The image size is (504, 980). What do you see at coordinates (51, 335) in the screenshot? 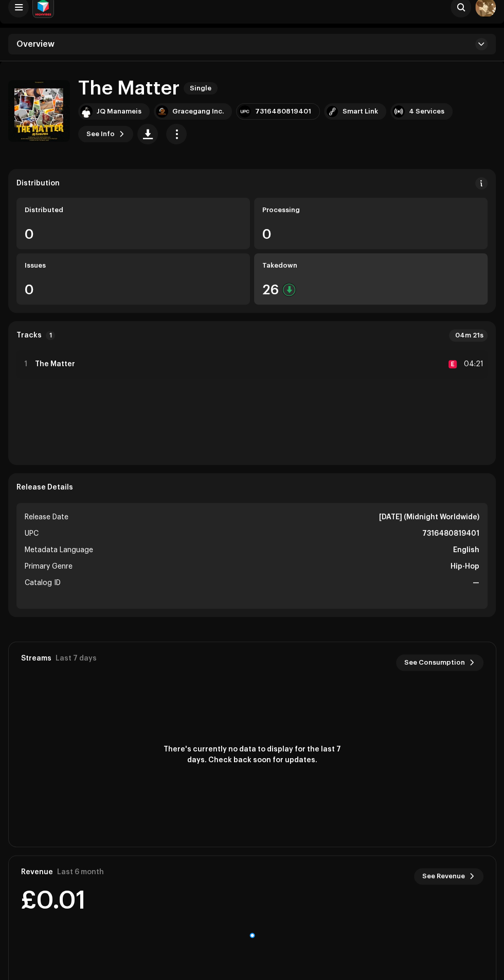
I see `p-badge: 1` at bounding box center [51, 335].